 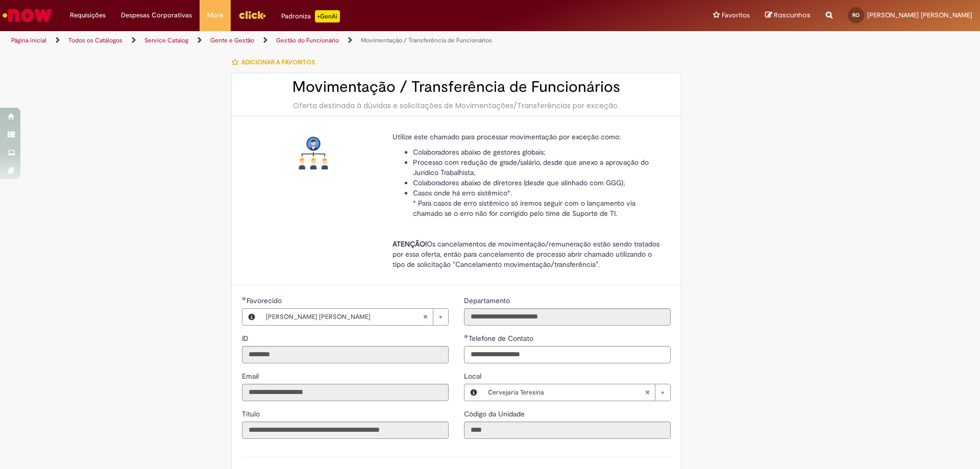 I want to click on span: Telefone de Contato, so click(x=502, y=338).